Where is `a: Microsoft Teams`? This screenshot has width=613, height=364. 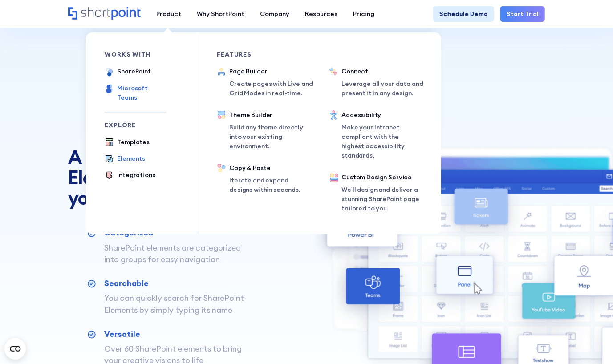 a: Microsoft Teams is located at coordinates (135, 93).